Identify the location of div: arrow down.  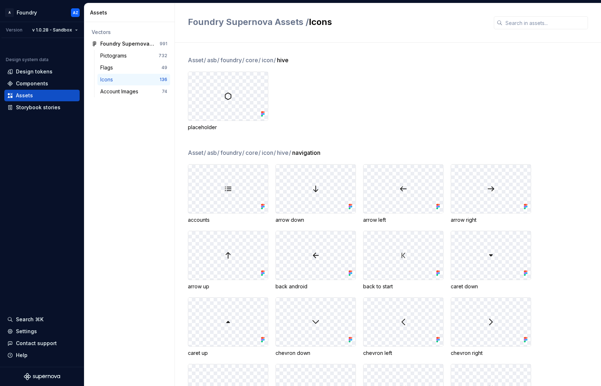
(316, 220).